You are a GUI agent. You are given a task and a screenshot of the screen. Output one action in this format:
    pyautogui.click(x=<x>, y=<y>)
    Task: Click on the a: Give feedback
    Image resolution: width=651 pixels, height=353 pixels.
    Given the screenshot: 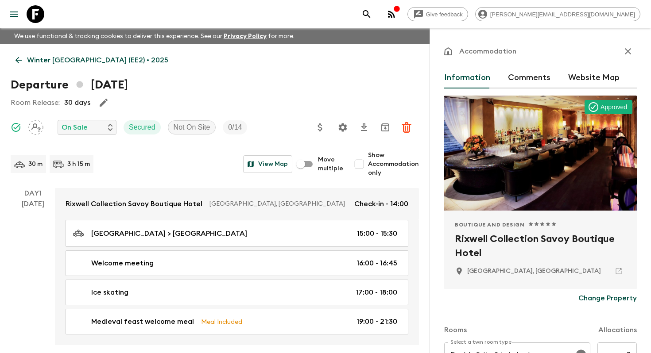 What is the action you would take?
    pyautogui.click(x=437, y=14)
    